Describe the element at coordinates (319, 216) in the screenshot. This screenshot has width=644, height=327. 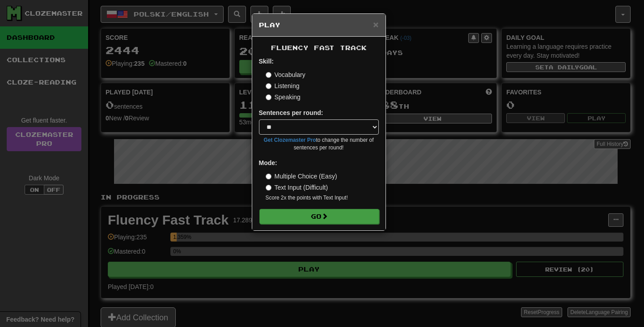
I see `button: Go` at that location.